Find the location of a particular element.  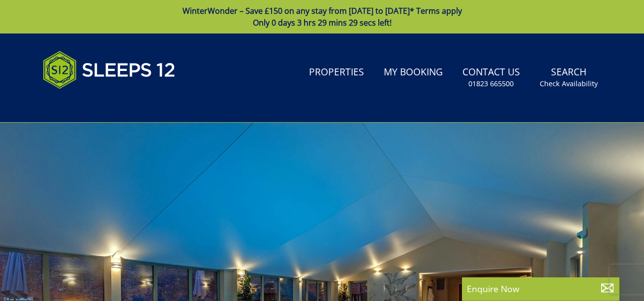

a: SearchCheck Availability is located at coordinates (569, 77).